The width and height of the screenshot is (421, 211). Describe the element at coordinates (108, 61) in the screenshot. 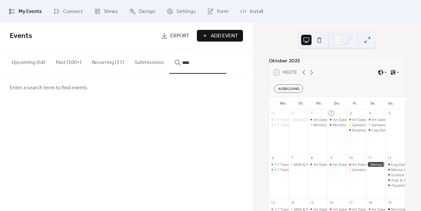

I see `button: Recurring (17)` at that location.